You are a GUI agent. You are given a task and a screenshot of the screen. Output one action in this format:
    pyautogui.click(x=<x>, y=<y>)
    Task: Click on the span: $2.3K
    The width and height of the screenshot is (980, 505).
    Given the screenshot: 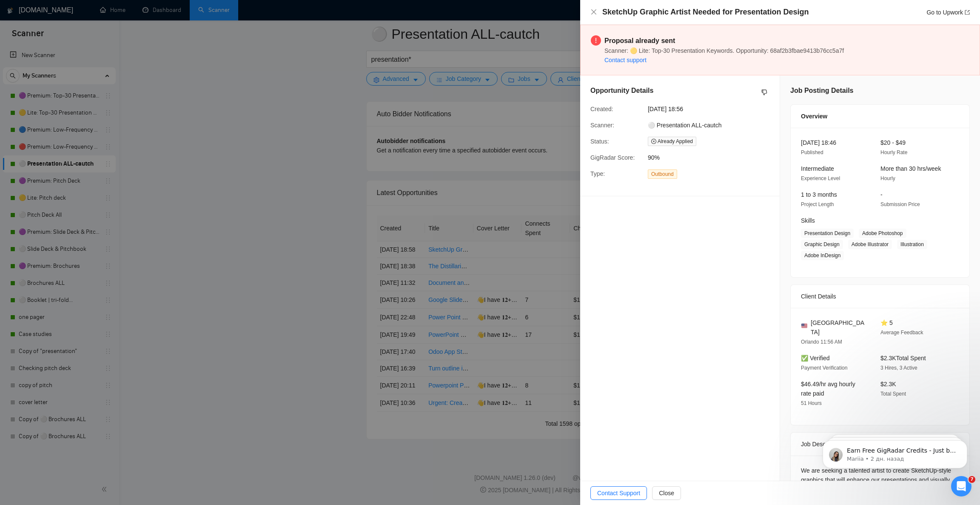 What is the action you would take?
    pyautogui.click(x=888, y=384)
    